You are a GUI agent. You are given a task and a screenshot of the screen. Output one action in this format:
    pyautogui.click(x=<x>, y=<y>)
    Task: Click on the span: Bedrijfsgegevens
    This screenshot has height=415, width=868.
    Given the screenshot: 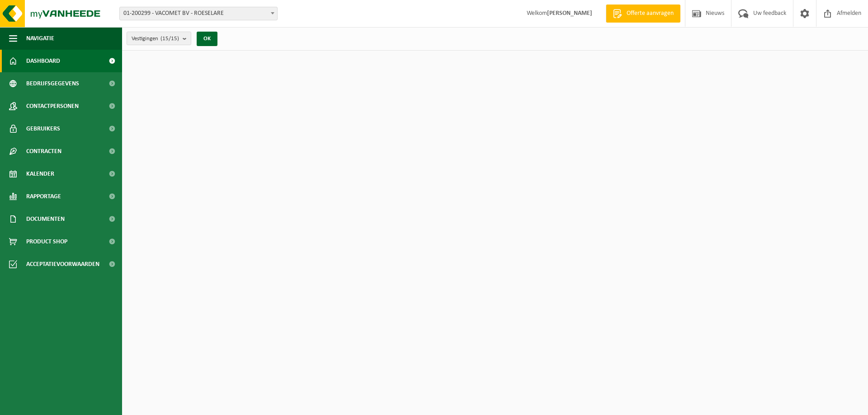 What is the action you would take?
    pyautogui.click(x=52, y=83)
    